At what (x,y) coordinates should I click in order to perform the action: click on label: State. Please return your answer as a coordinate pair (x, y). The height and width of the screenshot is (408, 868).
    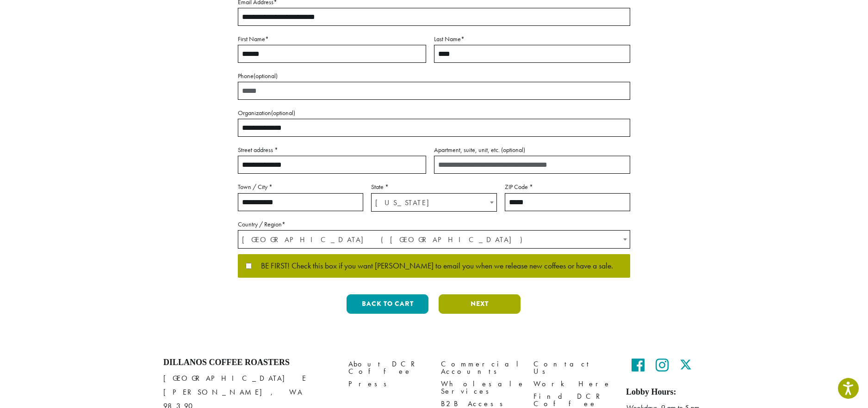
    Looking at the image, I should click on (434, 187).